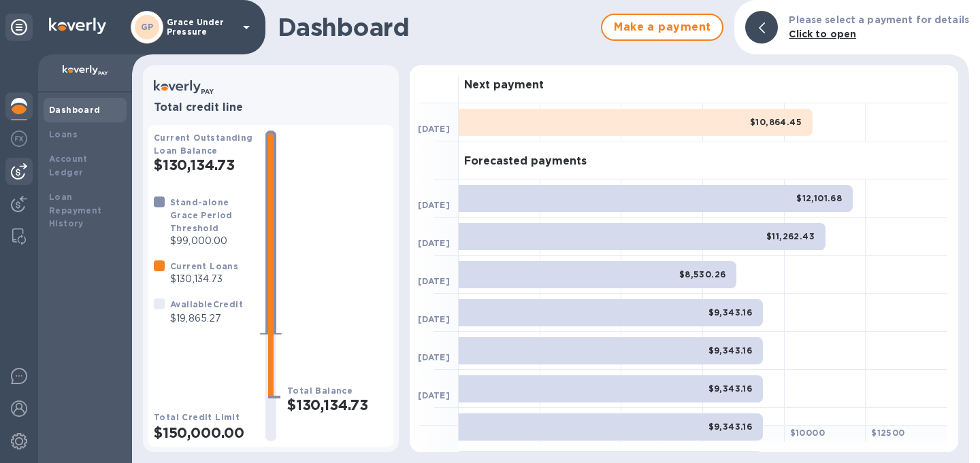 The width and height of the screenshot is (980, 463). Describe the element at coordinates (435, 27) in the screenshot. I see `h1: Dashboard` at that location.